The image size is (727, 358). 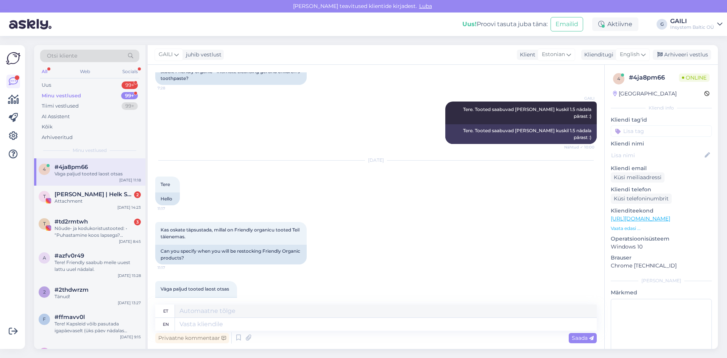 What do you see at coordinates (661, 228) in the screenshot?
I see `p: Vaata edasi ...` at bounding box center [661, 228].